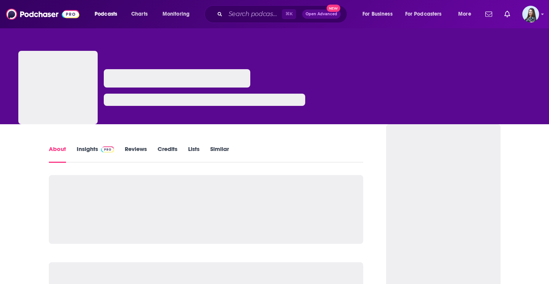  What do you see at coordinates (108, 149) in the screenshot?
I see `img: Podchaser Pro` at bounding box center [108, 149].